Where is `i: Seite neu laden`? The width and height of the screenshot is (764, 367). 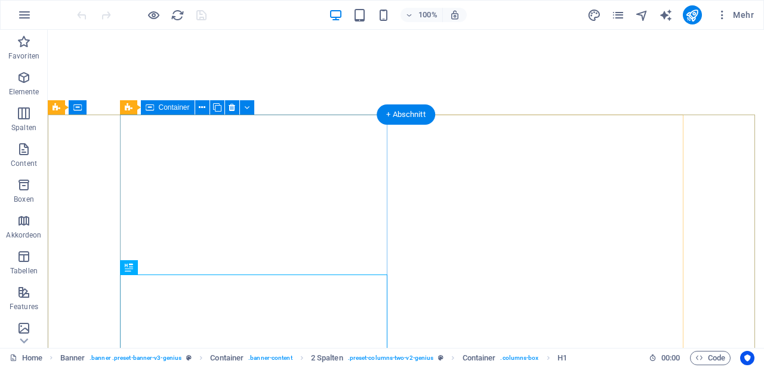
i: Seite neu laden is located at coordinates (177, 15).